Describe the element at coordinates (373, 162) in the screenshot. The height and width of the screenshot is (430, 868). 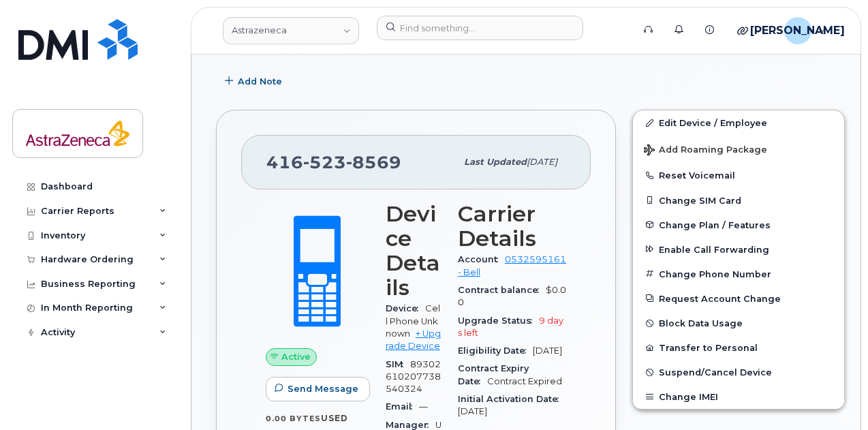
I see `span: 8569` at that location.